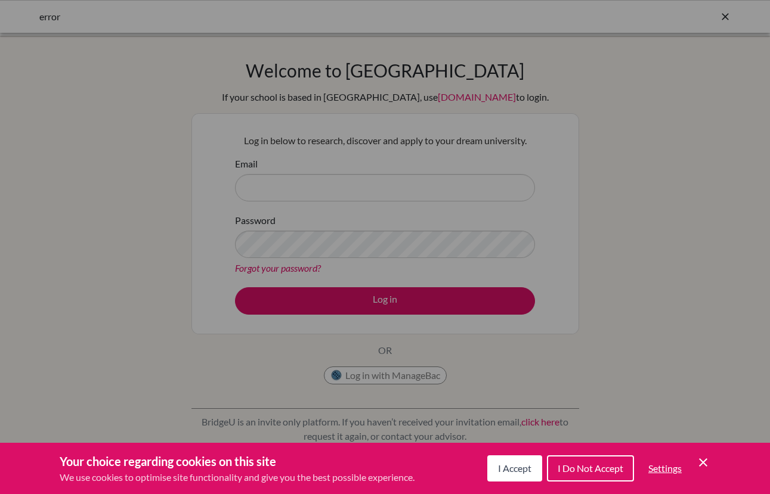 Image resolution: width=770 pixels, height=494 pixels. What do you see at coordinates (237, 462) in the screenshot?
I see `h3: Your choice regarding cookies on this site` at bounding box center [237, 462].